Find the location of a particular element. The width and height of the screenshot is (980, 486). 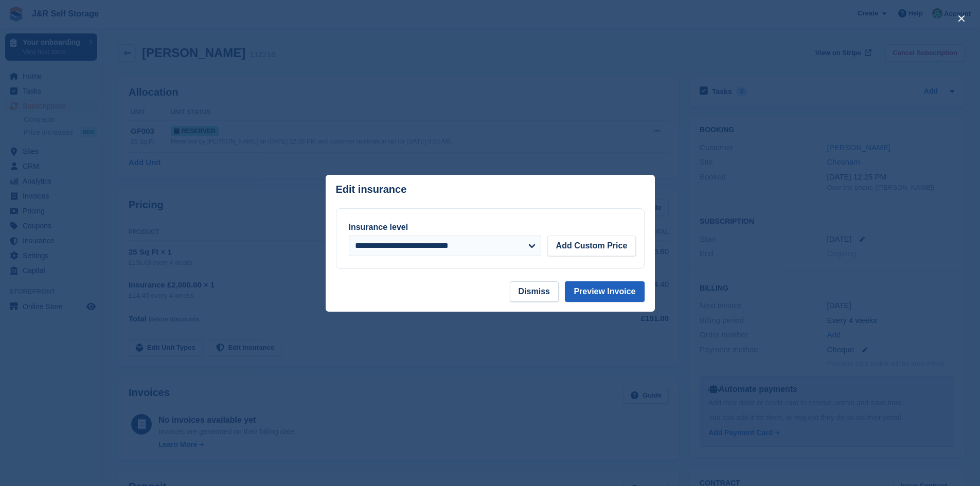

button: Dismiss is located at coordinates (534, 292).